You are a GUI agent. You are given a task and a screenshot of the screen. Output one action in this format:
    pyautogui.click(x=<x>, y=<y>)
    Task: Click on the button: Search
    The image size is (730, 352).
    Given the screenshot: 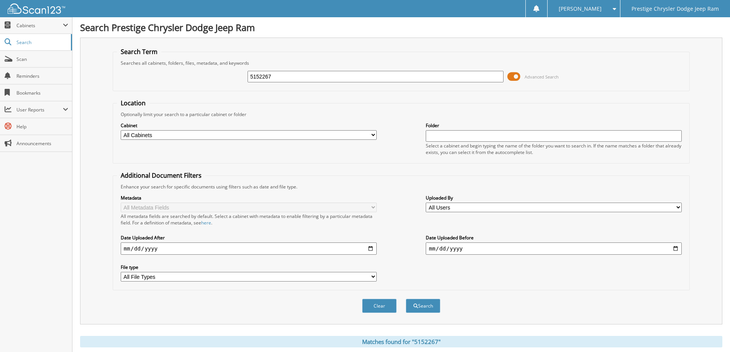 What is the action you would take?
    pyautogui.click(x=423, y=306)
    